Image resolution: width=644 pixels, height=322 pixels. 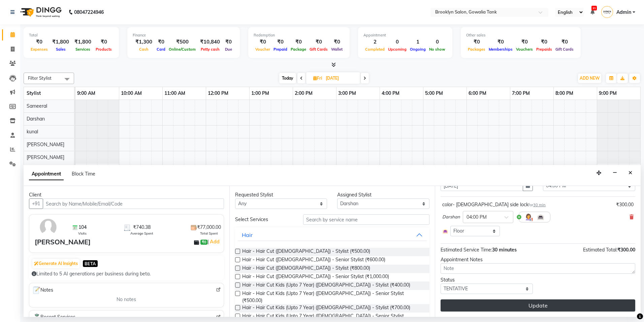 What do you see at coordinates (538, 305) in the screenshot?
I see `button: Update` at bounding box center [538, 305].